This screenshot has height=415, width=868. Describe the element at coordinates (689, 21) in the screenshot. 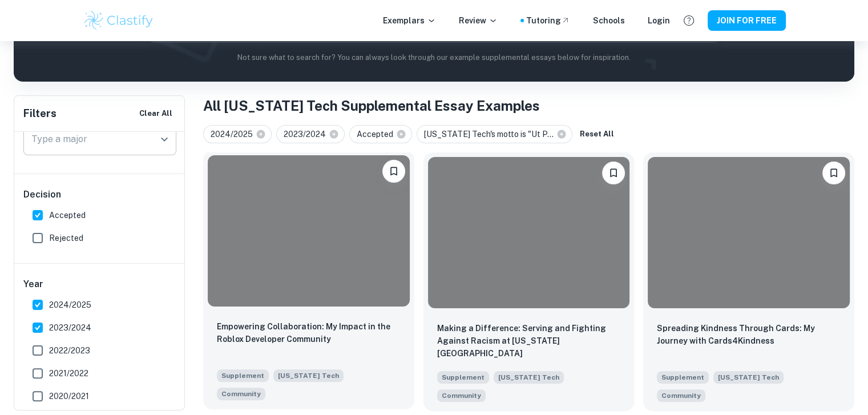

I see `button: Help and Feedback` at that location.